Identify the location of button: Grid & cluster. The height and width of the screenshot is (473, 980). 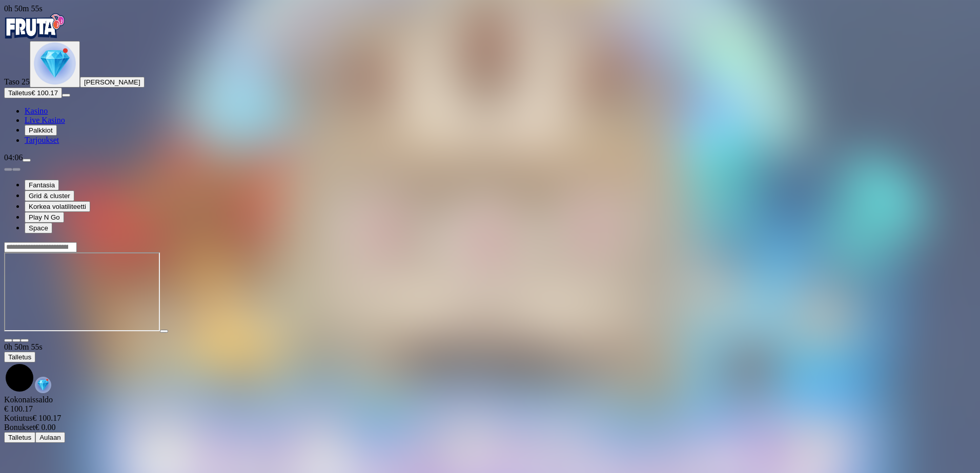
(49, 196).